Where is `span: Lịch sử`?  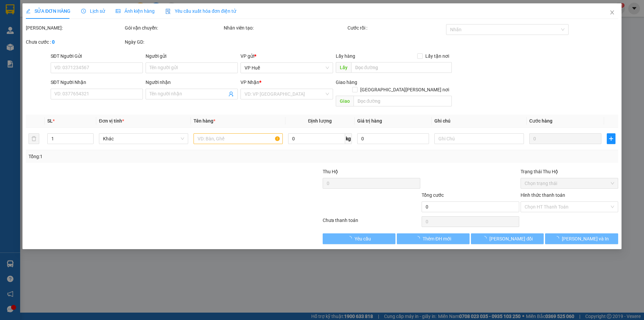 span: Lịch sử is located at coordinates (93, 11).